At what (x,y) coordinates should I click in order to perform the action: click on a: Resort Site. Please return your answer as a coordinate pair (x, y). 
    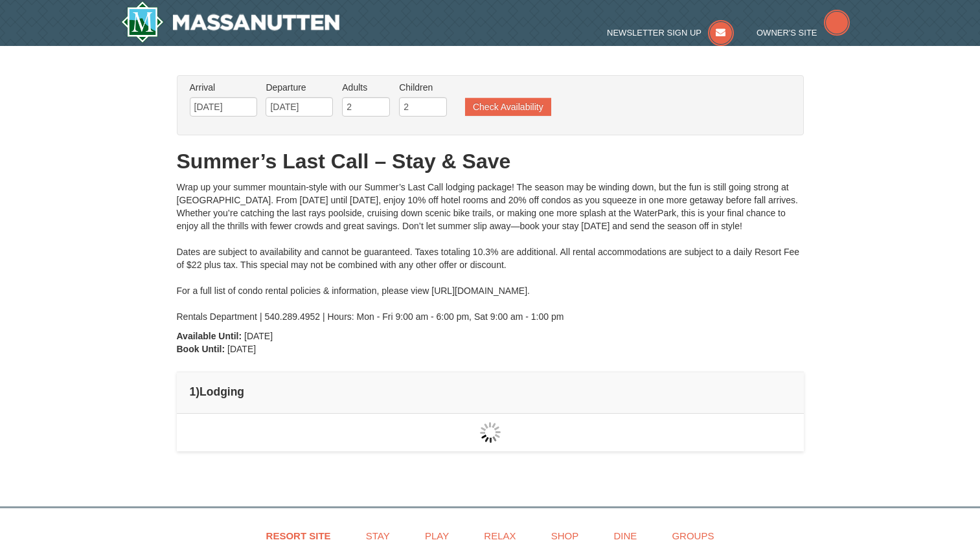
    Looking at the image, I should click on (299, 535).